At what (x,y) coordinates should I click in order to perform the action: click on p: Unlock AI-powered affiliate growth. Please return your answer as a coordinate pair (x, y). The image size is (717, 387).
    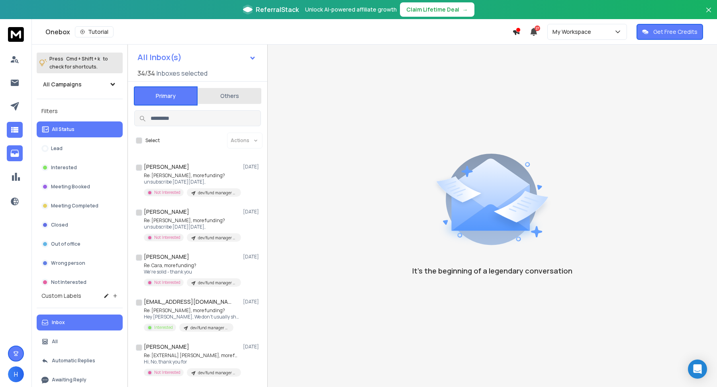
    Looking at the image, I should click on (351, 10).